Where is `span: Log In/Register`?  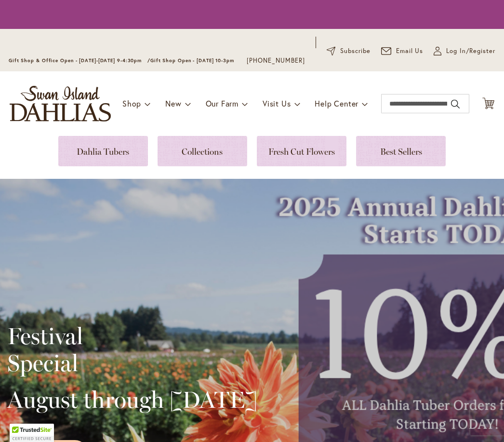 span: Log In/Register is located at coordinates (471, 51).